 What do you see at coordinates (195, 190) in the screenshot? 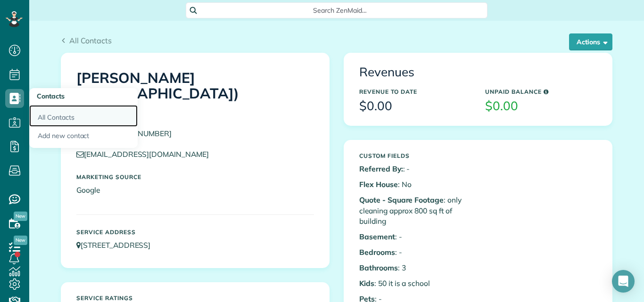
I see `p: Google` at bounding box center [195, 190].